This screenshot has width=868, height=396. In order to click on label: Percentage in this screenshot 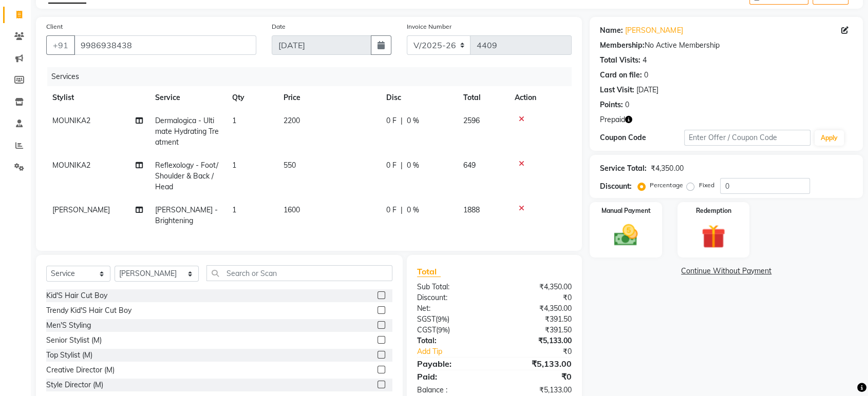, I will do `click(666, 185)`.